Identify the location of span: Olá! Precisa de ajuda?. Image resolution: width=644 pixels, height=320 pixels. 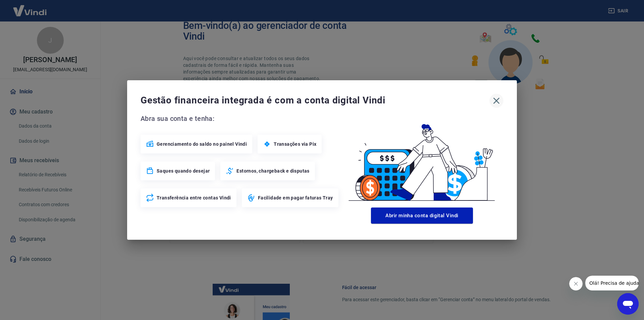
(30, 8).